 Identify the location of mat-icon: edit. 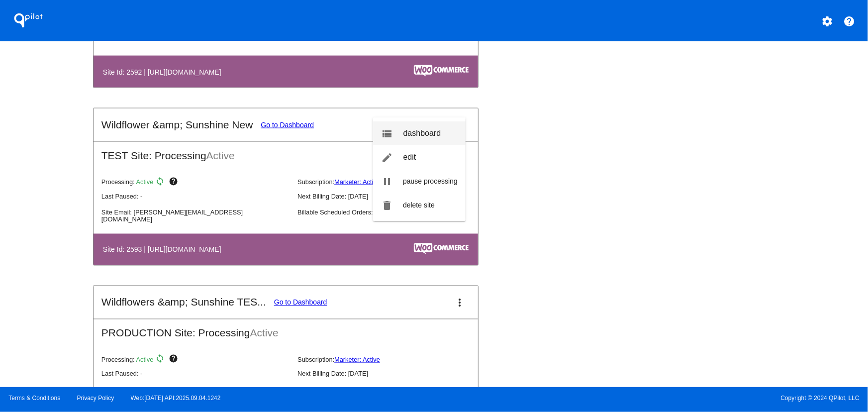
(387, 157).